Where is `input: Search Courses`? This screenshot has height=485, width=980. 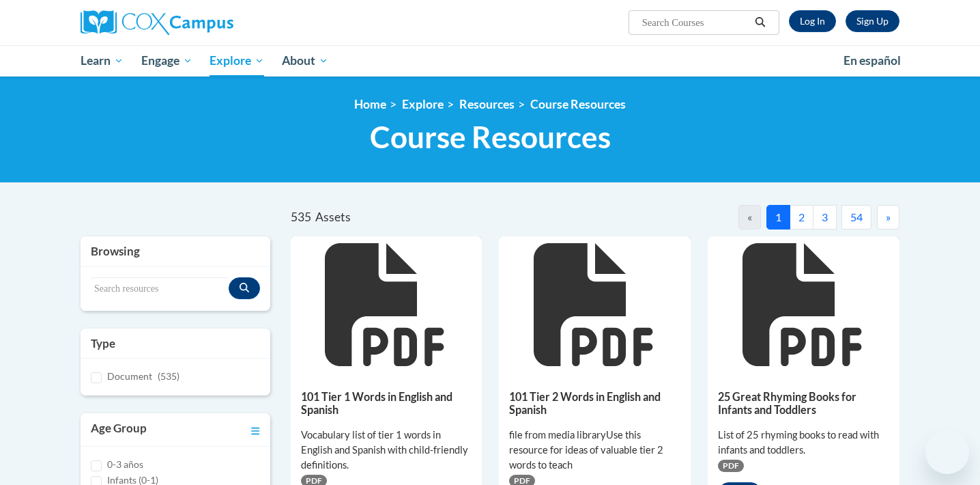 input: Search Courses is located at coordinates (696, 22).